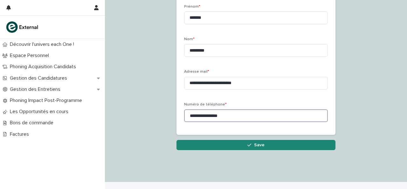  What do you see at coordinates (256, 145) in the screenshot?
I see `button: Save` at bounding box center [256, 145].